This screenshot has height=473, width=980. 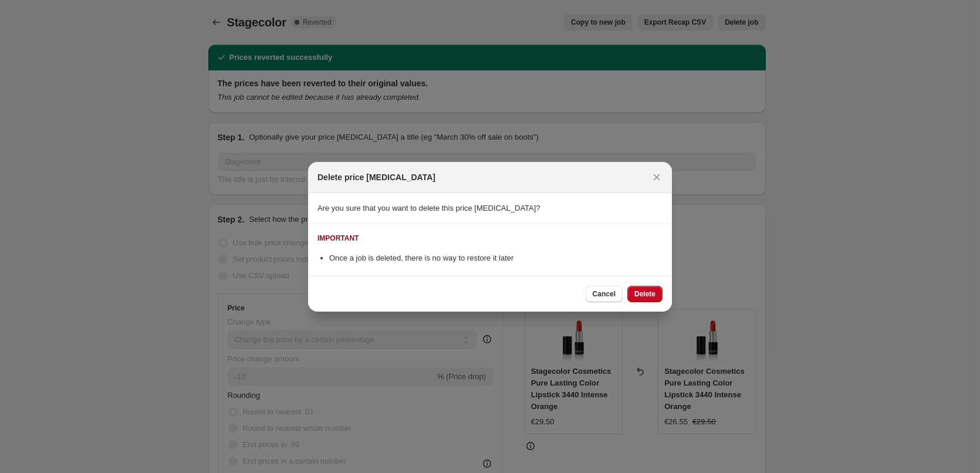 I want to click on button: Delete, so click(x=645, y=294).